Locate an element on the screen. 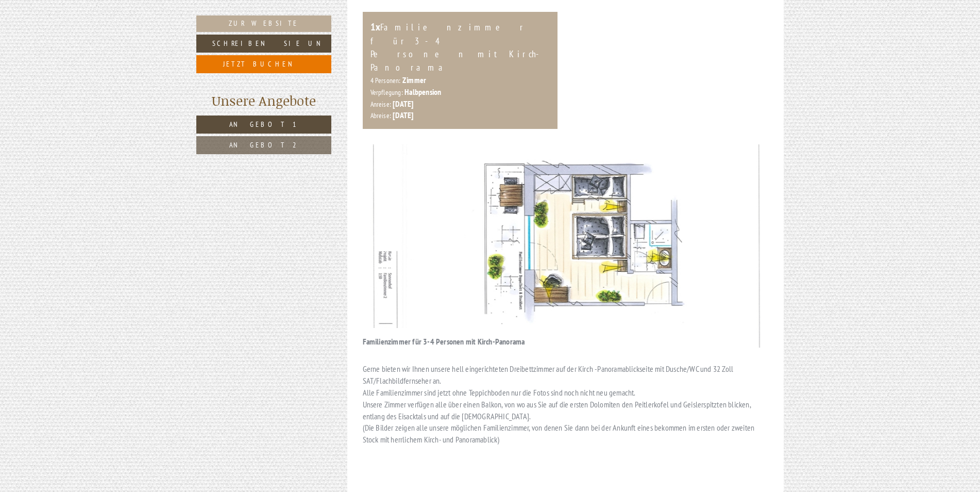  a: Schreiben Sie uns is located at coordinates (264, 43).